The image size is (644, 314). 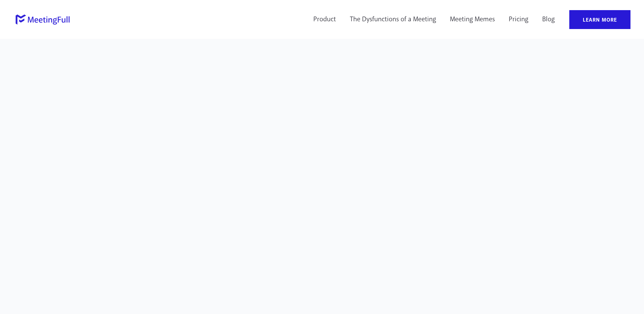 I want to click on a: Pricing, so click(x=519, y=20).